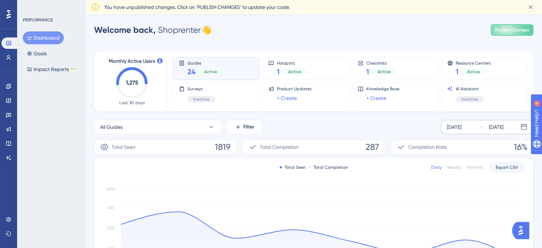  What do you see at coordinates (244, 127) in the screenshot?
I see `button: Filter` at bounding box center [244, 127].